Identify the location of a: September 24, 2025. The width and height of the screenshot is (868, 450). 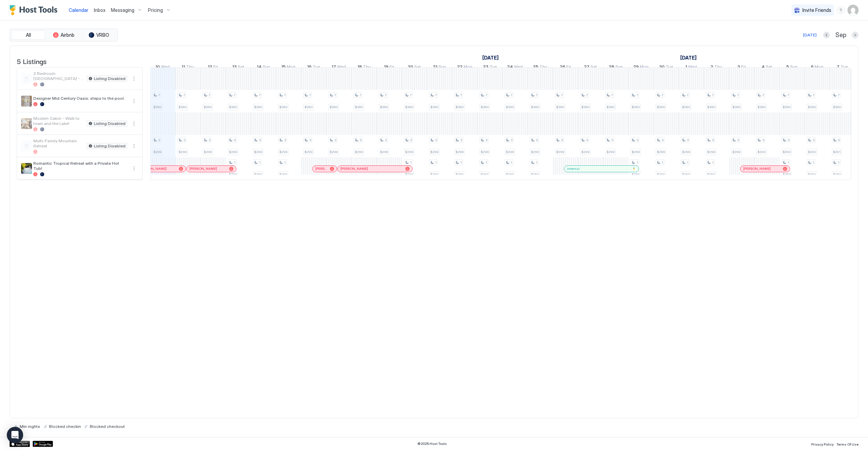
(515, 67).